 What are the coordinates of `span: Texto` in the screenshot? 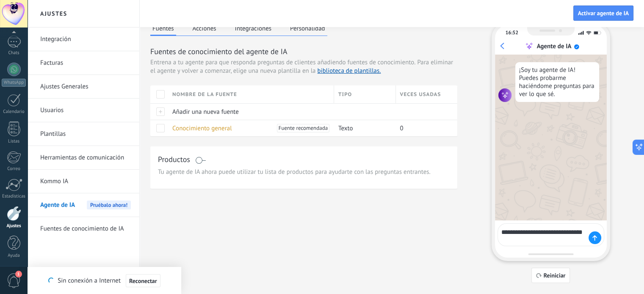 It's located at (346, 128).